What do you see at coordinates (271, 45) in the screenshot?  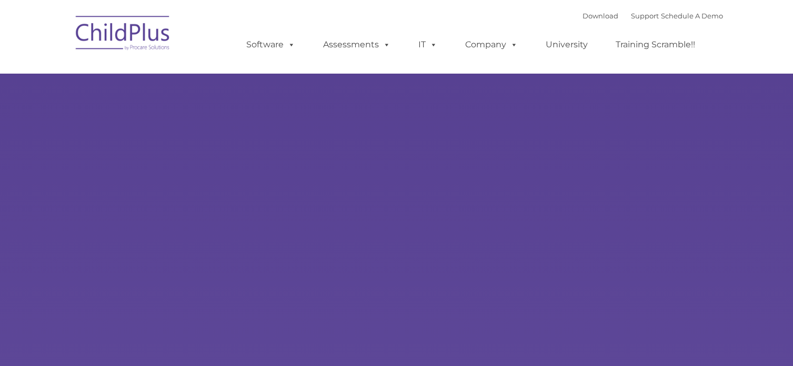 I see `a: Software` at bounding box center [271, 45].